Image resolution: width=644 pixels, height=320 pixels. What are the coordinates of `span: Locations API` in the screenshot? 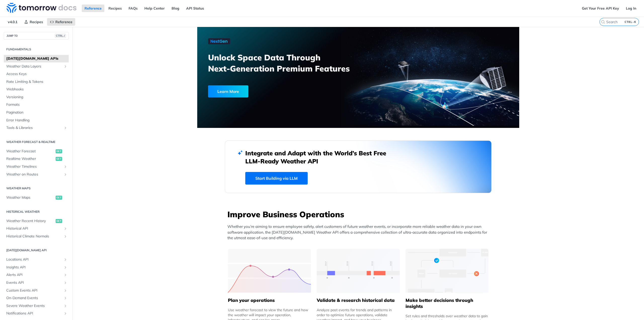 It's located at (34, 259).